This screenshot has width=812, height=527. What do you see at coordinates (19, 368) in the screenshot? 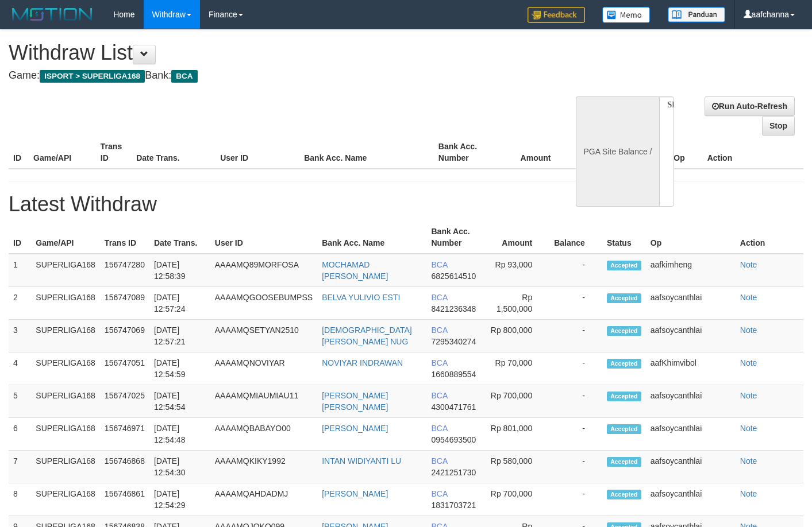
I see `td: 4` at bounding box center [19, 368].